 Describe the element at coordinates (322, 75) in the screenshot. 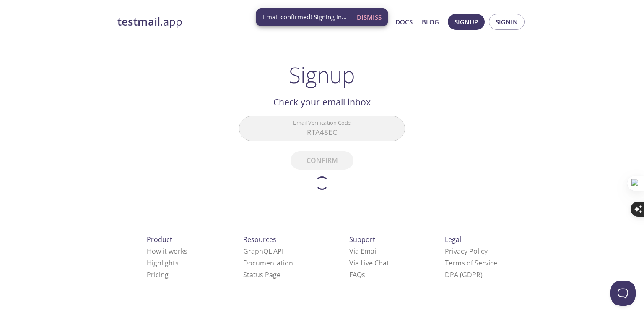

I see `h1: Signup` at that location.